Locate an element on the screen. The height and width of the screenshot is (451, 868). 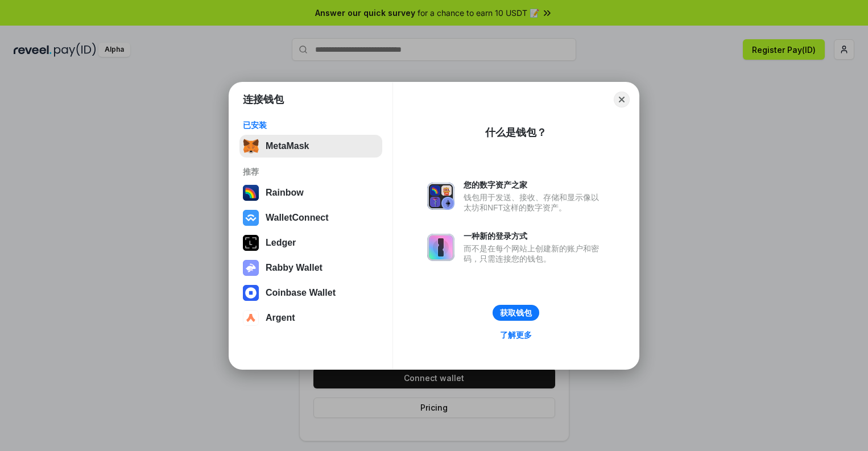
button: Close is located at coordinates (621, 100).